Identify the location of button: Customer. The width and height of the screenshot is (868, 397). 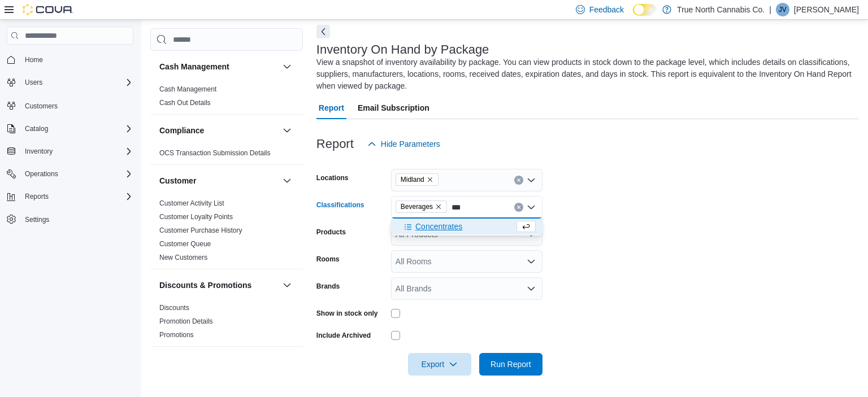
(219, 181).